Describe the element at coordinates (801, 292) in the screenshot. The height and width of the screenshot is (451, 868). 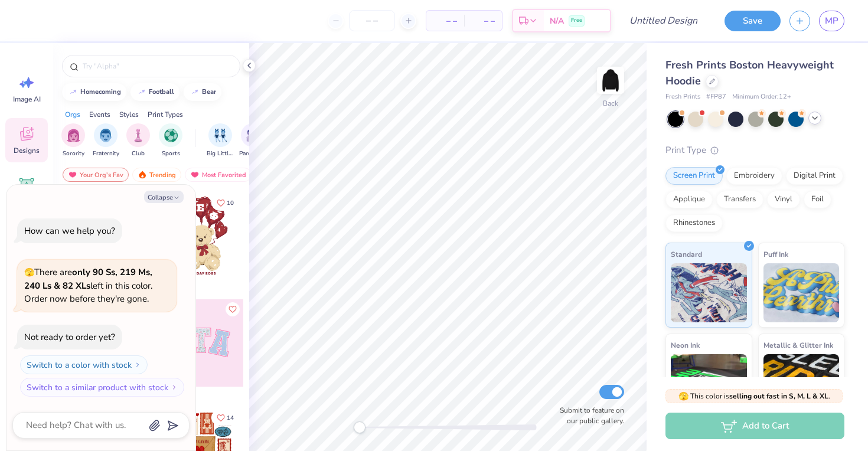
I see `img: Puff Ink` at that location.